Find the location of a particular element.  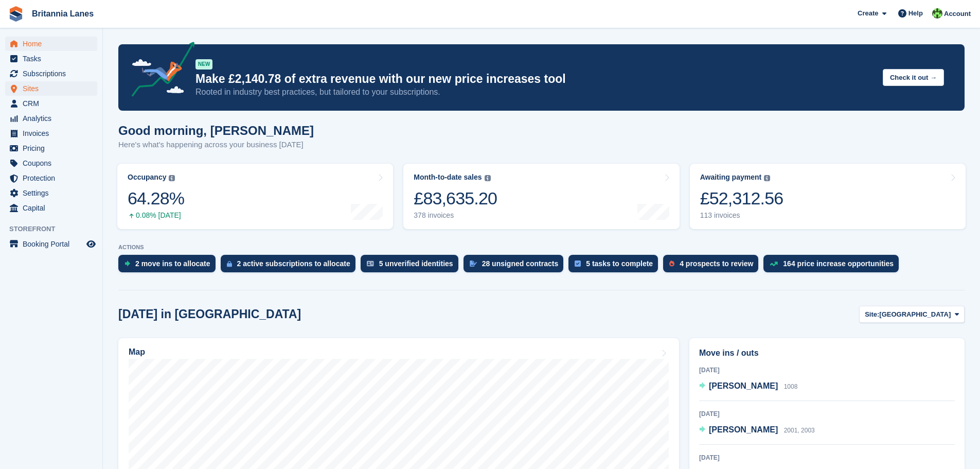

div: 64.28% is located at coordinates (155, 198).